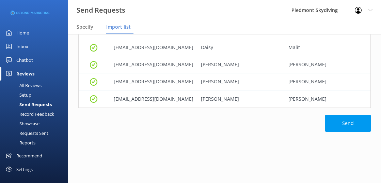 This screenshot has height=183, width=381. What do you see at coordinates (152, 82) in the screenshot?
I see `div: mitoguzman05@gmail.com` at bounding box center [152, 82].